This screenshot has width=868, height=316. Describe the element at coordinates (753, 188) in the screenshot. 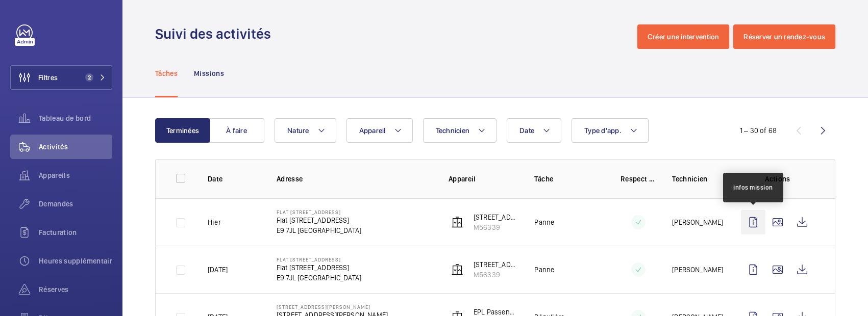

I see `div: Infos mission` at that location.